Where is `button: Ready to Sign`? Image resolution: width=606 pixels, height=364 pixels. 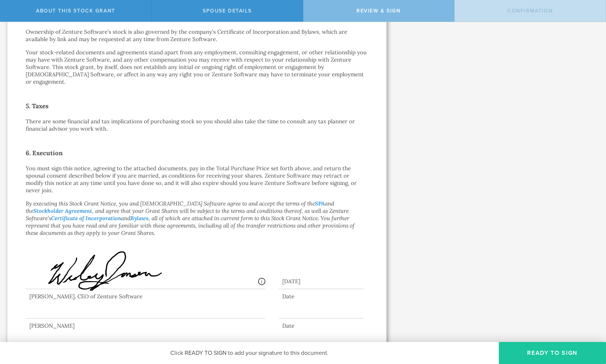
button: Ready to Sign is located at coordinates (552, 353).